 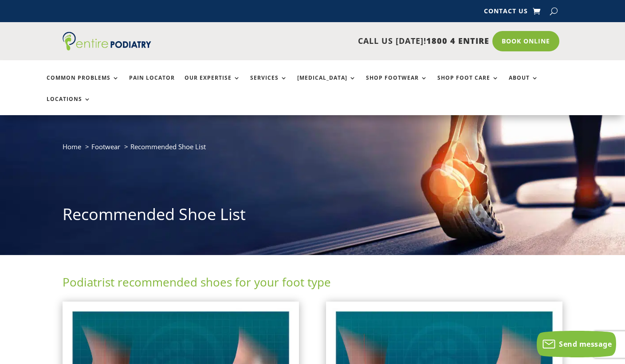 What do you see at coordinates (312, 285) in the screenshot?
I see `h2: Podiatrist recommended shoes for your foot type` at bounding box center [312, 285].